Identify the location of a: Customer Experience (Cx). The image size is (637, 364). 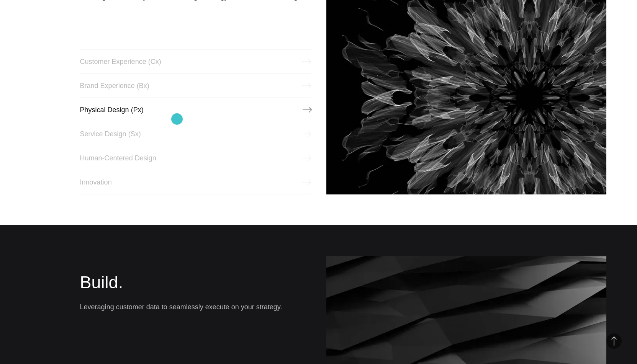
(195, 62).